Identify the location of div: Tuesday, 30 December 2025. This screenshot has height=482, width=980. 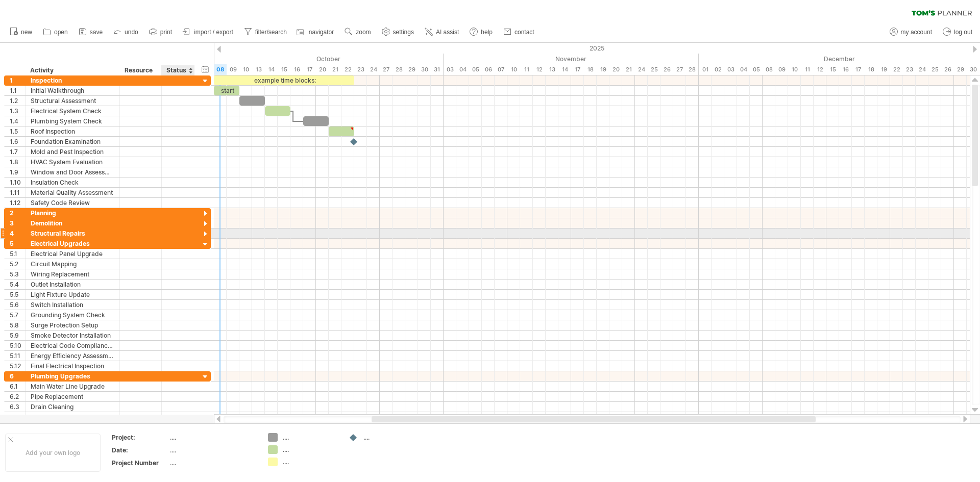
(973, 69).